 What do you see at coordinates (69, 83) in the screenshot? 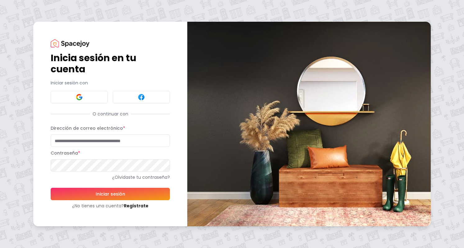
I see `font: Iniciar sesión con` at bounding box center [69, 83].